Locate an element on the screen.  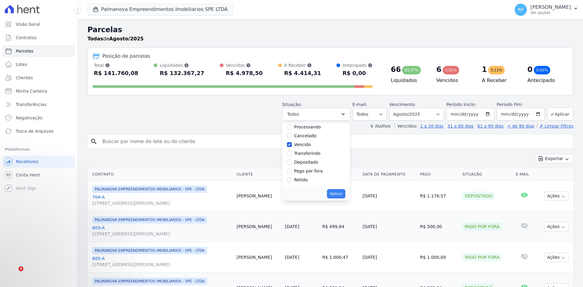
div: R$ 4.414,31 is located at coordinates (302, 73).